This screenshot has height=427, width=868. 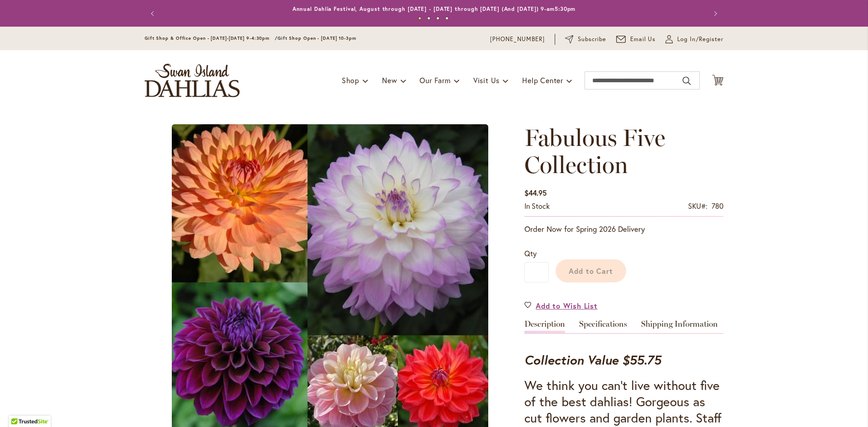 What do you see at coordinates (446, 18) in the screenshot?
I see `button: 4 of 4` at bounding box center [446, 18].